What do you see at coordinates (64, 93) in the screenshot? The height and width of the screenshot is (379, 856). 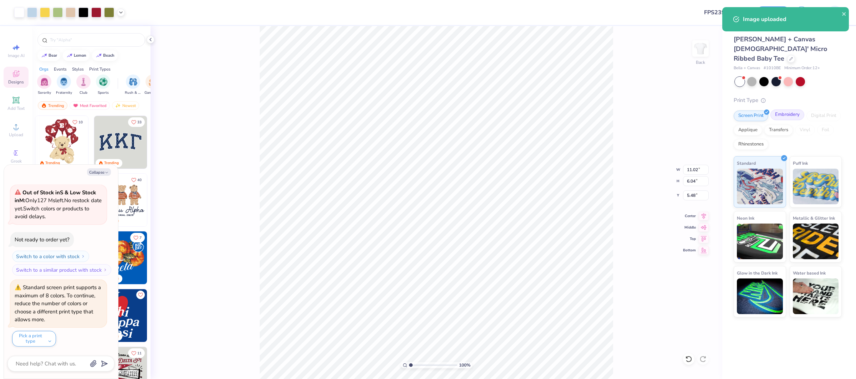 I see `span: Fraternity` at bounding box center [64, 93].